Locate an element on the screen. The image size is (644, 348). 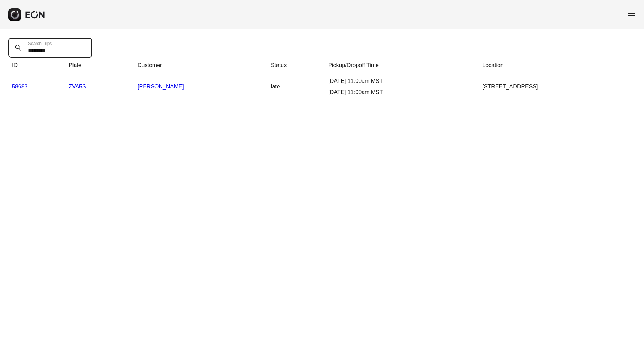
th: Pickup/Dropoff Time is located at coordinates (401, 65).